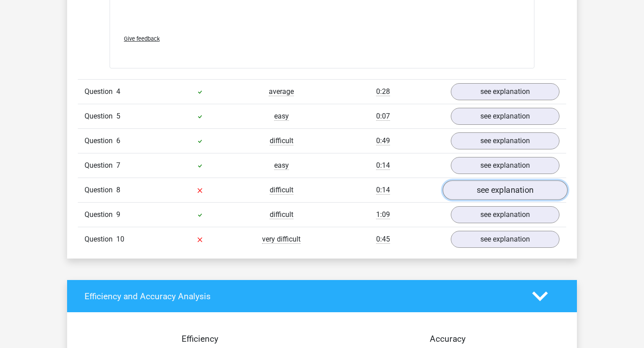  What do you see at coordinates (281, 92) in the screenshot?
I see `span: average` at bounding box center [281, 92].